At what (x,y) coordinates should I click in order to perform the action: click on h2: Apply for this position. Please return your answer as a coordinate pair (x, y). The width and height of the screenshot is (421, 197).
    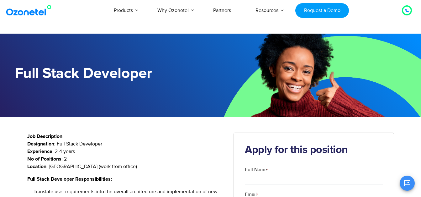
    Looking at the image, I should click on (314, 150).